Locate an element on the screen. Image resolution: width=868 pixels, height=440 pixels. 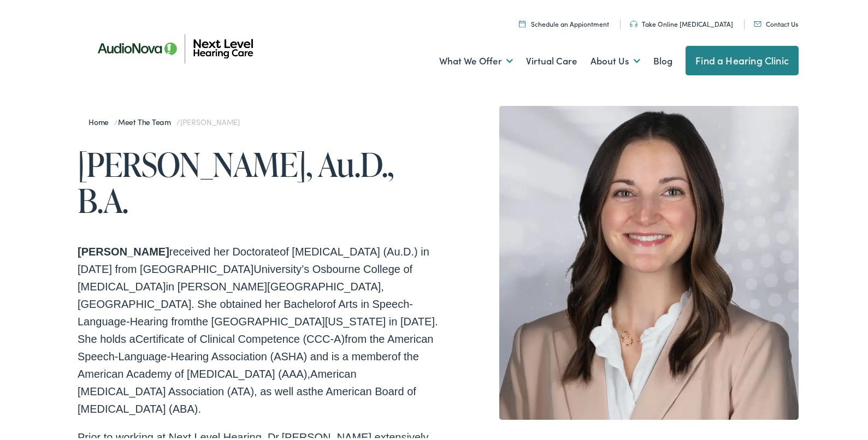
img: An icon symbolizing headphones, colored in teal, suggests audio-related services or features. is located at coordinates (634, 22).